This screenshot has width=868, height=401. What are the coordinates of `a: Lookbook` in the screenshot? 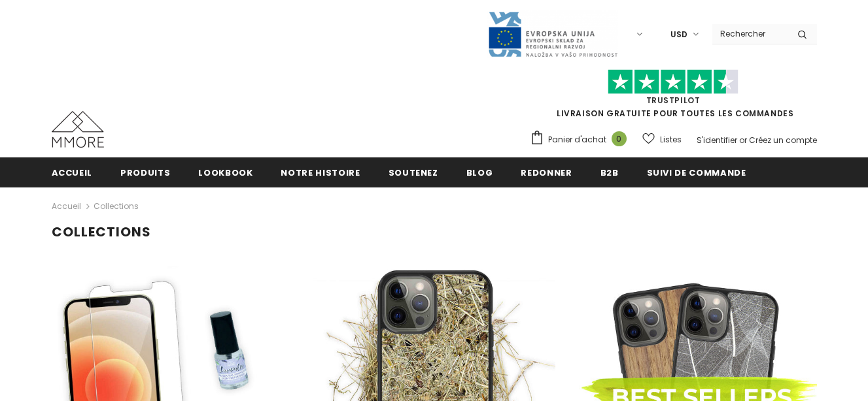 It's located at (225, 172).